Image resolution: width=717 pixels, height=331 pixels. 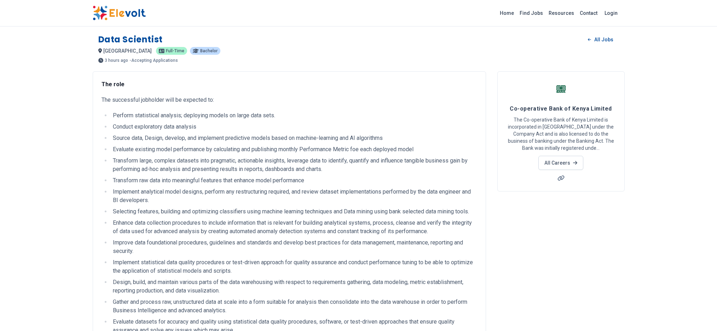 I want to click on li: Conduct exploratory data analysis, so click(x=294, y=127).